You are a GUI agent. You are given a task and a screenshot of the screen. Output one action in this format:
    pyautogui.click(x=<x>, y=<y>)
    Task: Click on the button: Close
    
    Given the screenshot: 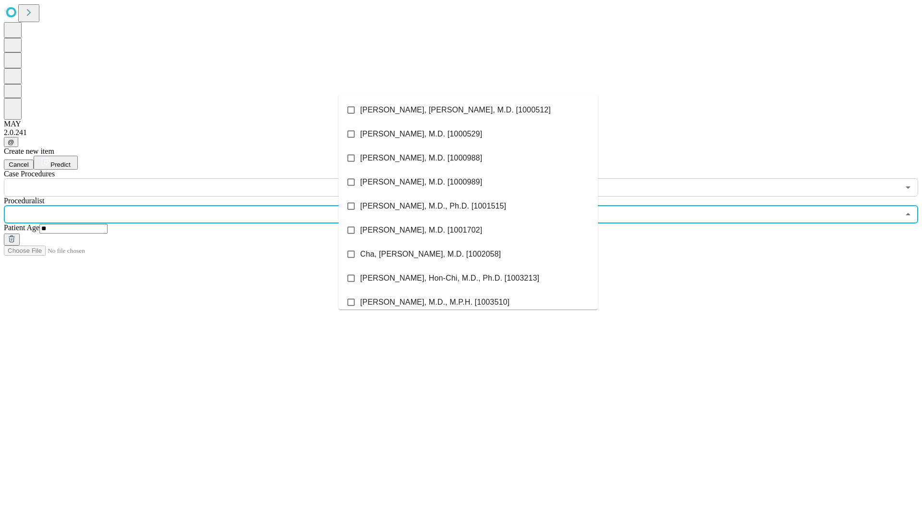 What is the action you would take?
    pyautogui.click(x=908, y=214)
    